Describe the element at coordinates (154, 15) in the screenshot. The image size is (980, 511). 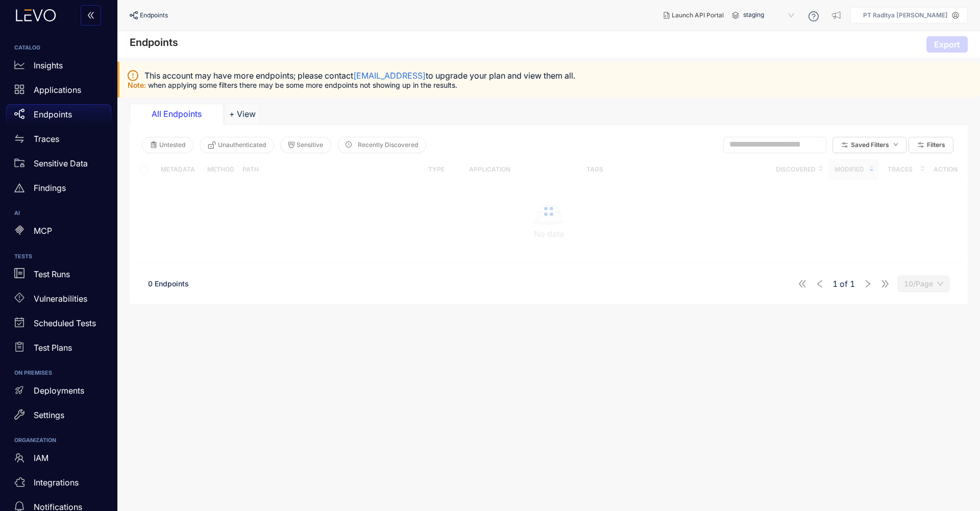
I see `span: Endpoints` at that location.